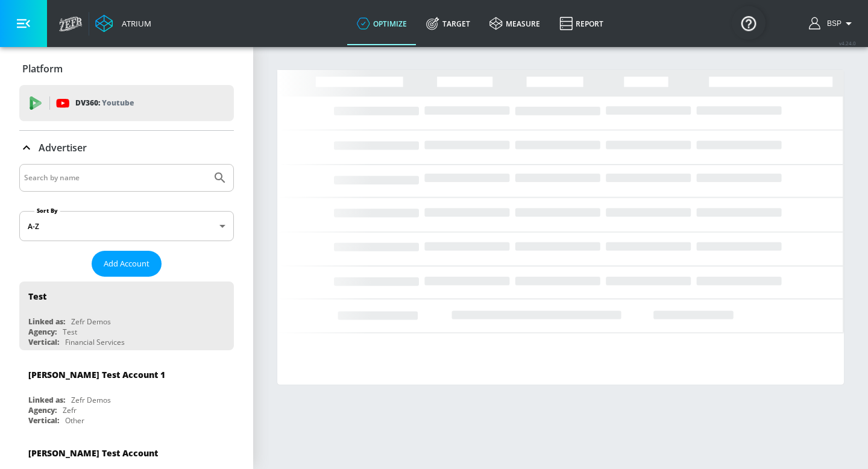 This screenshot has width=868, height=469. Describe the element at coordinates (115, 178) in the screenshot. I see `input: Search by name` at that location.